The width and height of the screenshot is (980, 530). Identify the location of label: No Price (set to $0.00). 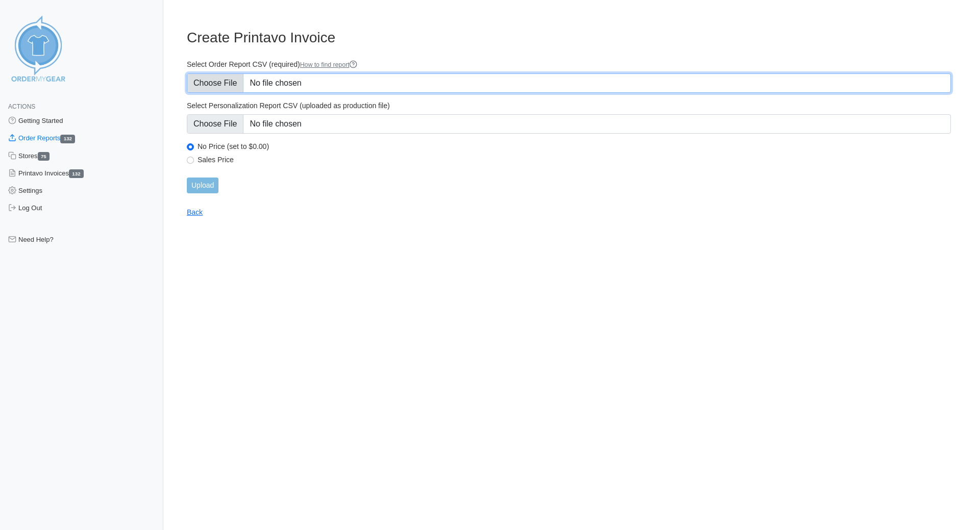
(574, 146).